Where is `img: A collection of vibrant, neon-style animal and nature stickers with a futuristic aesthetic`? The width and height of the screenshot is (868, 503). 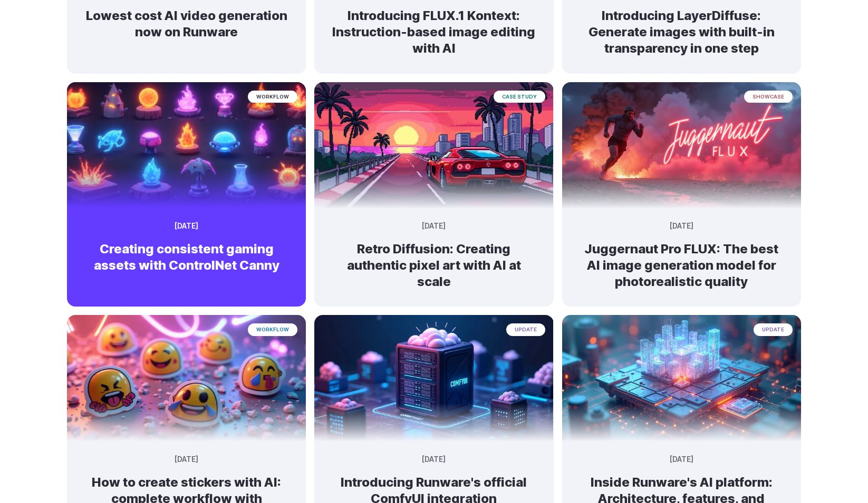
img: A collection of vibrant, neon-style animal and nature stickers with a futuristic aesthetic is located at coordinates (186, 378).